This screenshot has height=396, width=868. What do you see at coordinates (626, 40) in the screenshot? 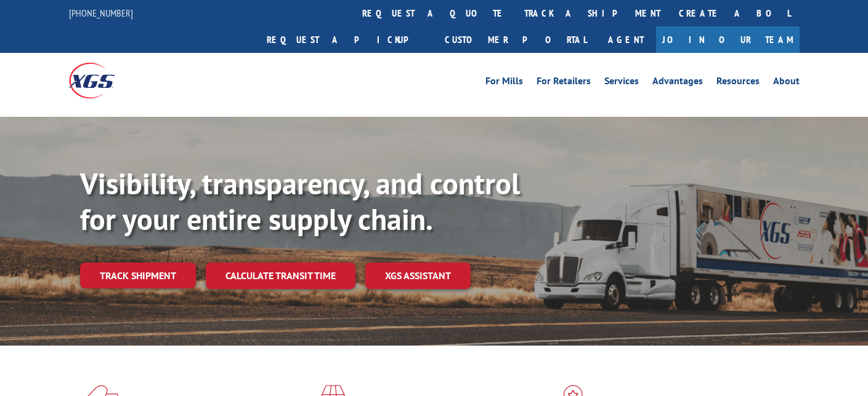
I see `a: Agent` at bounding box center [626, 40].